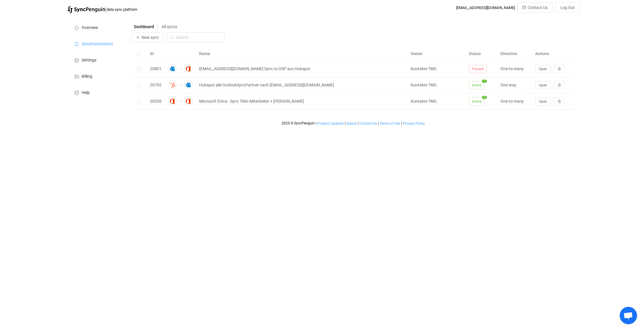  Describe the element at coordinates (368, 123) in the screenshot. I see `a: Contact Us` at that location.